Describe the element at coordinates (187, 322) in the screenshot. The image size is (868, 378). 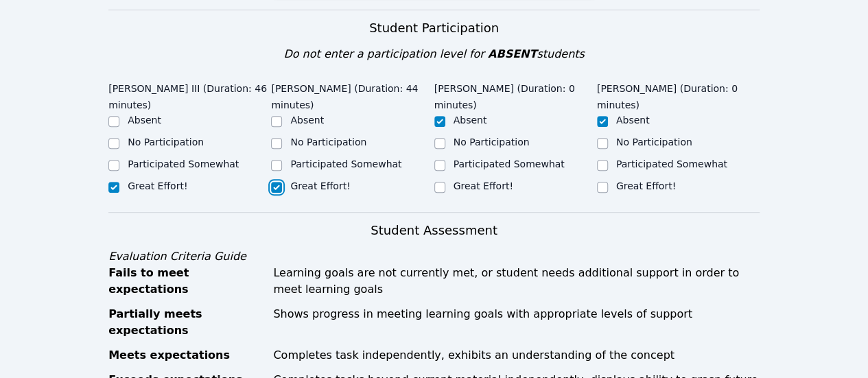
I see `div: Partially meets expectations` at that location.